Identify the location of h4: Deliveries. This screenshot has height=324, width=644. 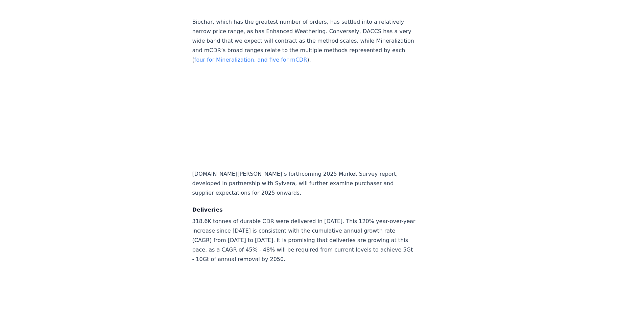
(304, 210).